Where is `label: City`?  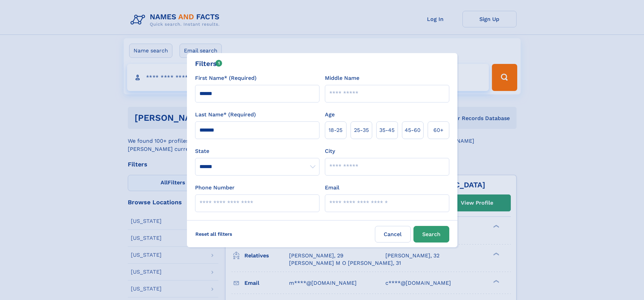
label: City is located at coordinates (330, 151).